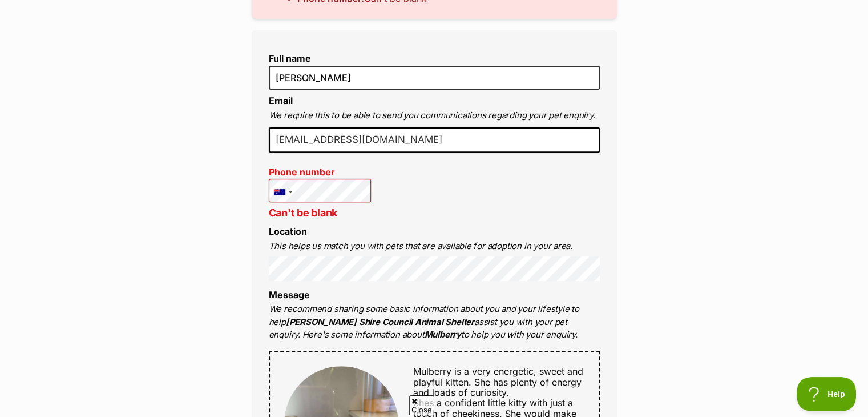 Image resolution: width=868 pixels, height=417 pixels. I want to click on label: Location, so click(288, 231).